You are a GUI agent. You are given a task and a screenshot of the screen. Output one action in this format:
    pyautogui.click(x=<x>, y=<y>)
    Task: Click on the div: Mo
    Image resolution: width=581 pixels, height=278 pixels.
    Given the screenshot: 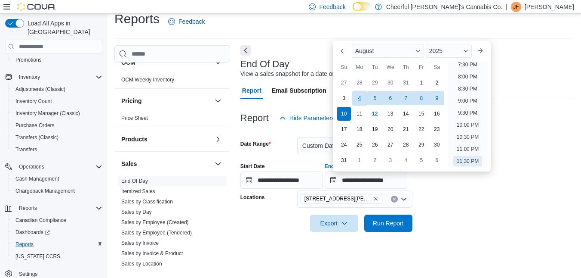 What is the action you would take?
    pyautogui.click(x=360, y=67)
    